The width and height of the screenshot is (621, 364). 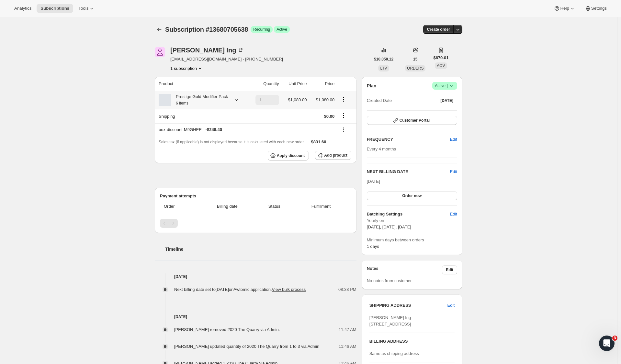 I want to click on span: Order now, so click(x=412, y=196).